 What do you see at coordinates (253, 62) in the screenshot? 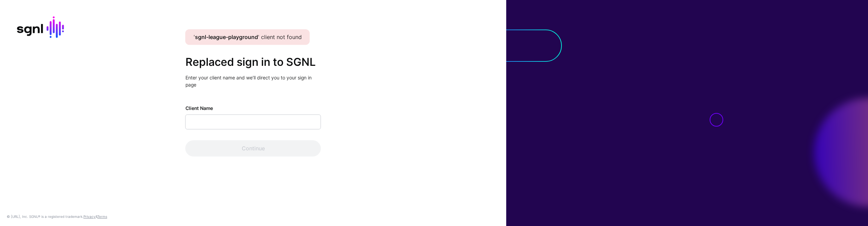
I see `h2: Replaced sign in to SGNL` at bounding box center [253, 62].